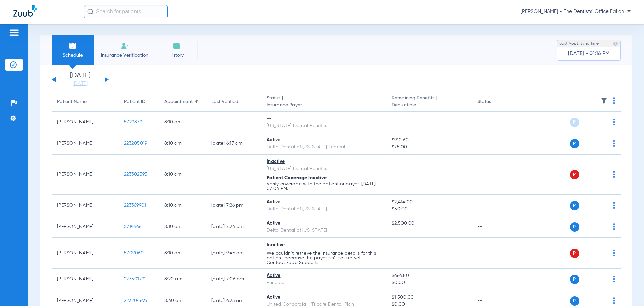 The image size is (644, 306). Describe the element at coordinates (429, 223) in the screenshot. I see `span: $2,500.00` at that location.